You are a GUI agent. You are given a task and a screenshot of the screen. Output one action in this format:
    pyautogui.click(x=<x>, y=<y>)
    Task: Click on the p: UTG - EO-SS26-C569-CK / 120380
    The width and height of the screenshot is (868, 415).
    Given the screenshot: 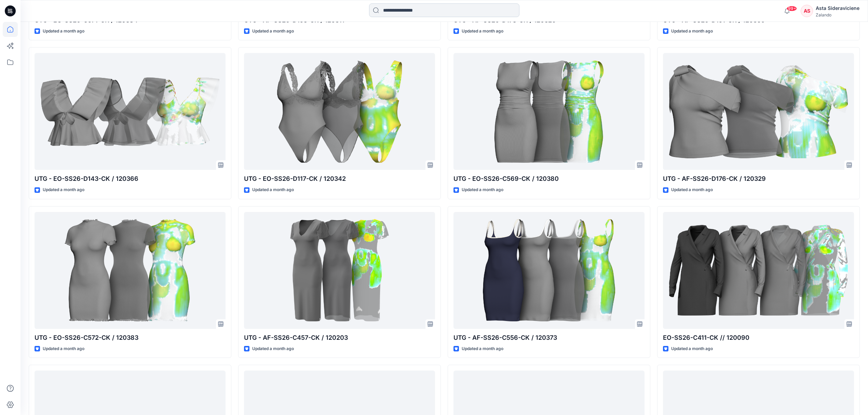 What is the action you would take?
    pyautogui.click(x=549, y=179)
    